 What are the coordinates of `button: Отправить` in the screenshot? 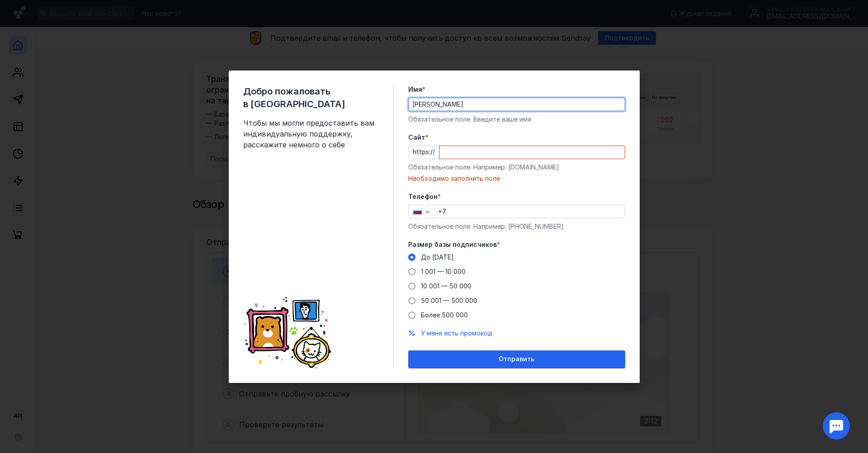 It's located at (517, 359).